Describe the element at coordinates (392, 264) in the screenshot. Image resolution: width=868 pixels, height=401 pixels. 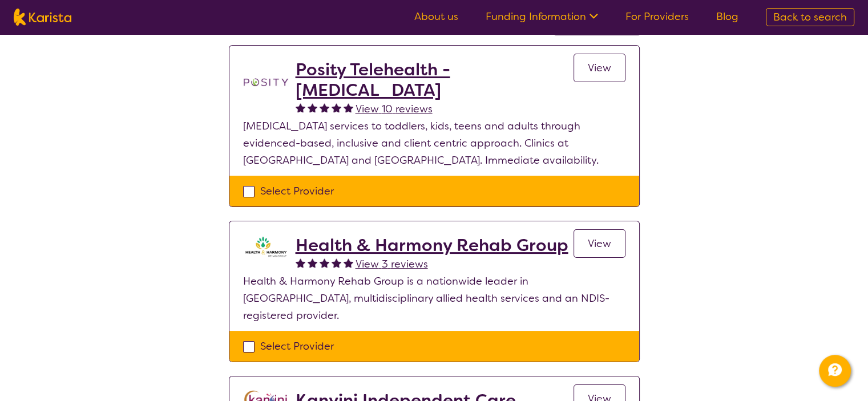
I see `span: View 3 reviews` at that location.